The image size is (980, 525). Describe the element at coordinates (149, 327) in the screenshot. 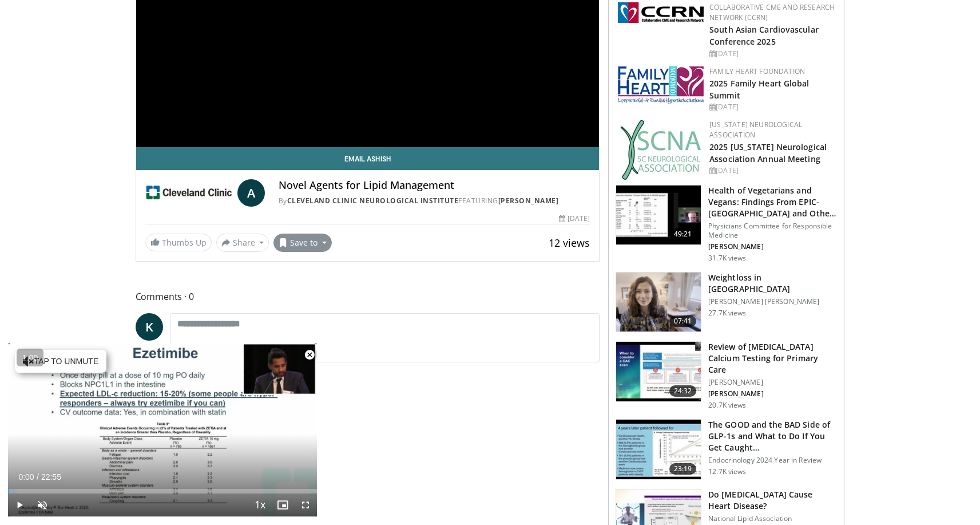

I see `span: K` at that location.